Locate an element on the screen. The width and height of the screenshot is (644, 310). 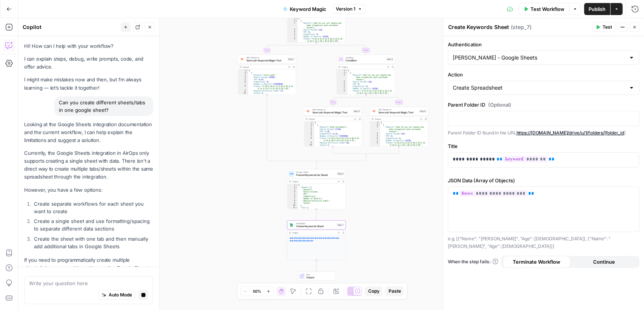
label: Authentication is located at coordinates (543, 45).